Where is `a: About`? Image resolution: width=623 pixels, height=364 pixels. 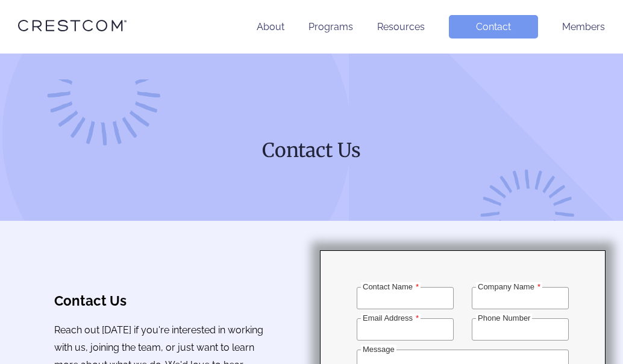
a: About is located at coordinates (270, 26).